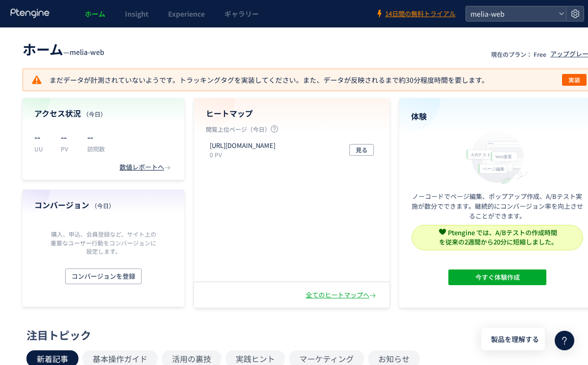 The height and width of the screenshot is (365, 588). What do you see at coordinates (421, 14) in the screenshot?
I see `span: 14日間の無料トライアル` at bounding box center [421, 14].